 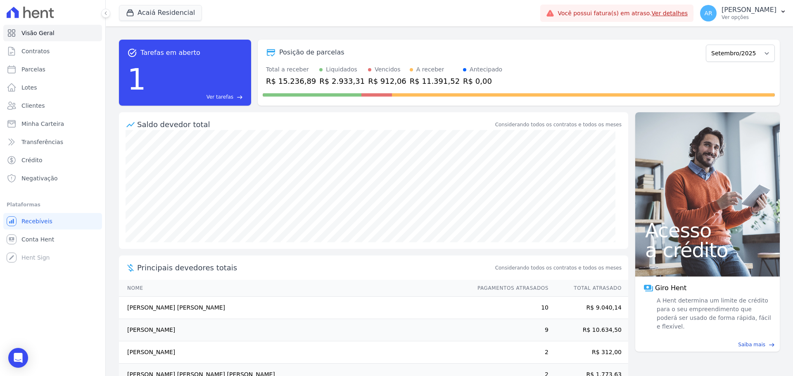 I want to click on div: R$ 2.933,31, so click(x=342, y=81).